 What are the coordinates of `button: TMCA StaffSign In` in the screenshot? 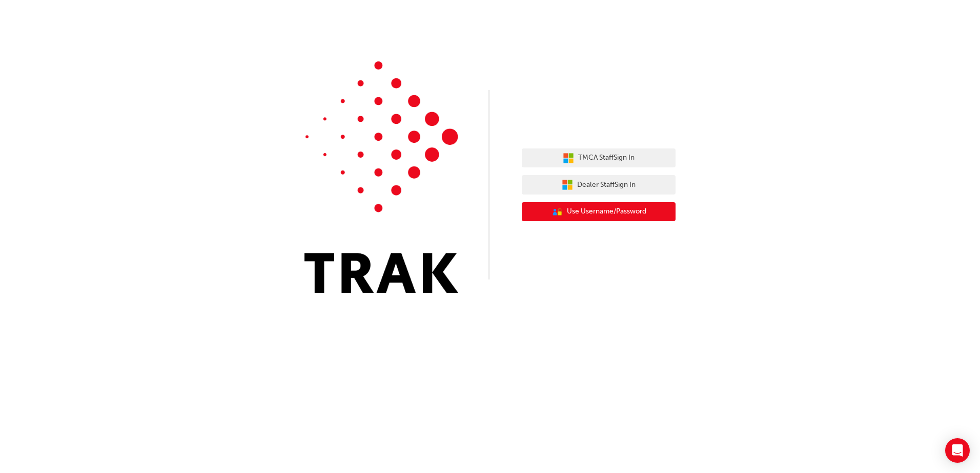 It's located at (599, 158).